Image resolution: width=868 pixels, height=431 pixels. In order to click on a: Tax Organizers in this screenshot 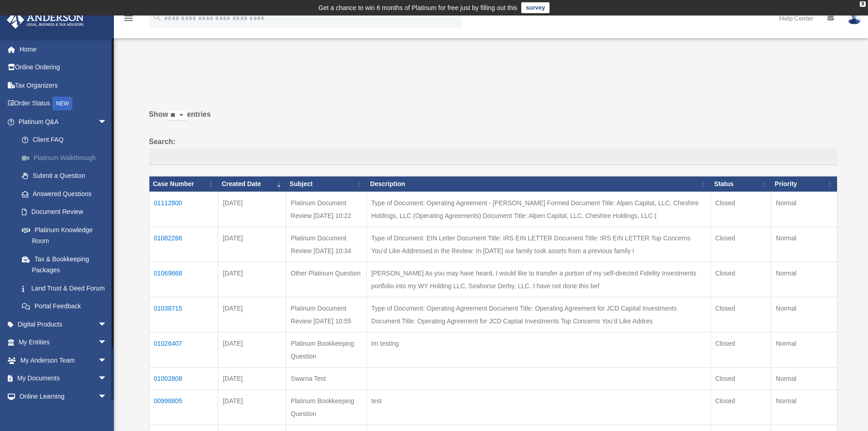, I will do `click(64, 85)`.